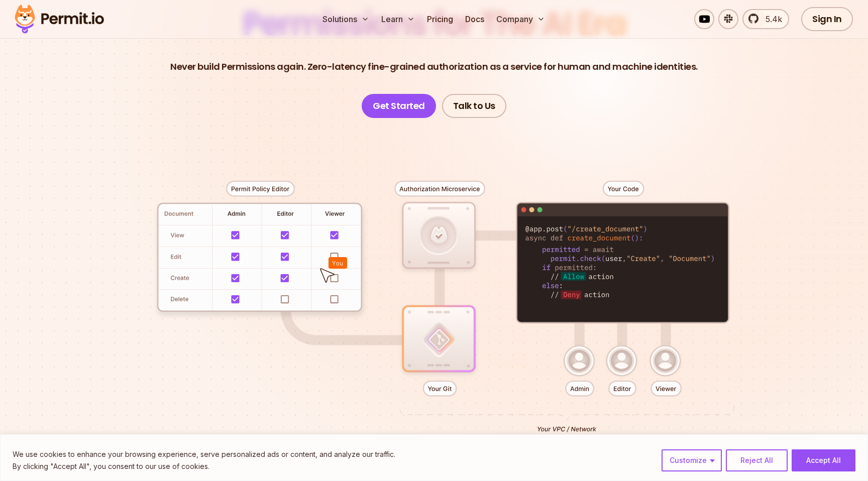 Image resolution: width=868 pixels, height=481 pixels. I want to click on a: Pricing, so click(440, 19).